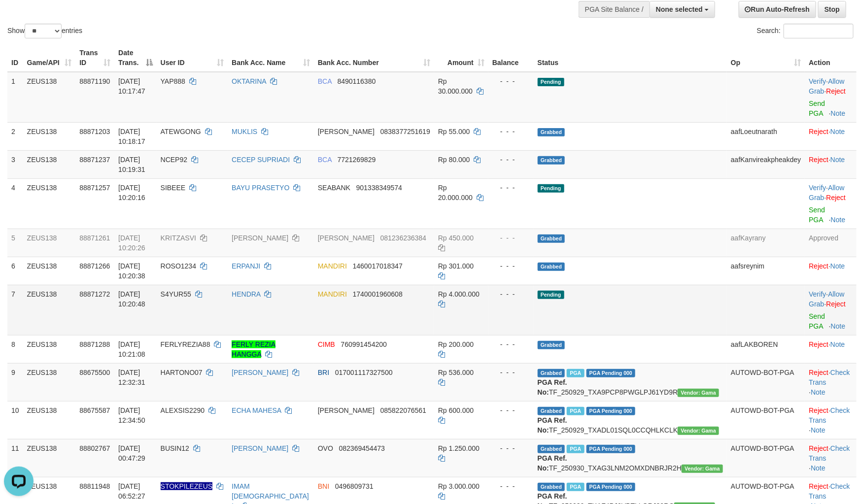 The width and height of the screenshot is (861, 504). What do you see at coordinates (377, 266) in the screenshot?
I see `span: Copy 1460017018347 to clipboard` at bounding box center [377, 266].